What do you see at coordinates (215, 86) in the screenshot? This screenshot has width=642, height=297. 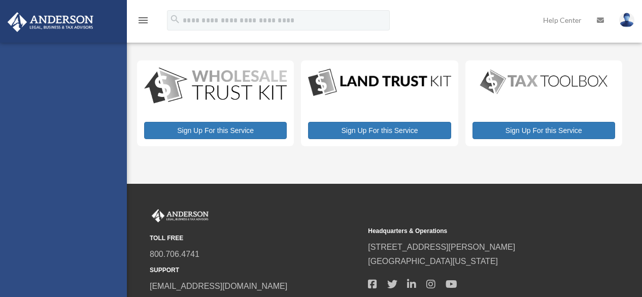 I see `img: WS-Trust-Kit-lgo-1.jpg` at bounding box center [215, 86].